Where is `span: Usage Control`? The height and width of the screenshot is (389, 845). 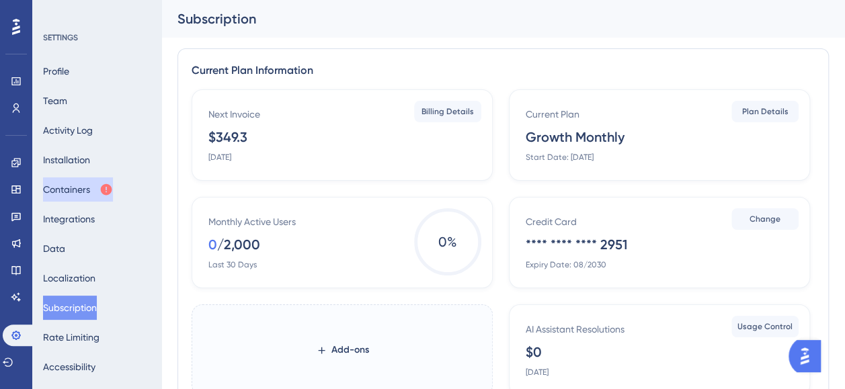
span: Usage Control is located at coordinates (765, 327).